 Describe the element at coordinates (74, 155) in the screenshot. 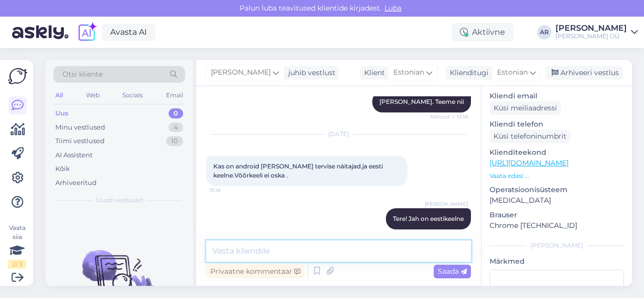

I see `div: AI Assistent` at that location.